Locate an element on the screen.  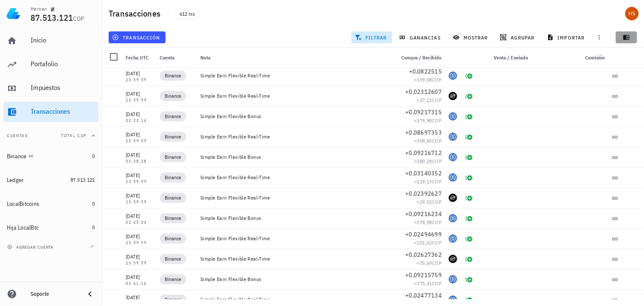
span: +0,03140352 is located at coordinates (424, 173).